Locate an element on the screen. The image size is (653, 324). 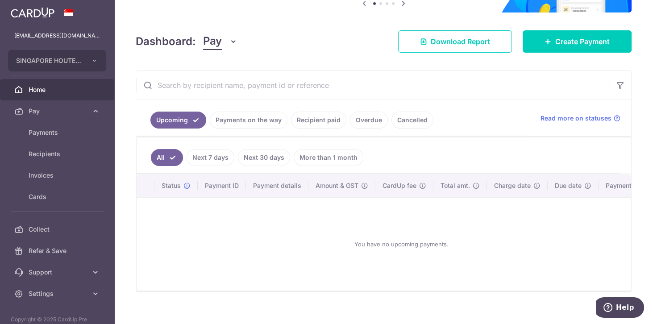
a: Read more on statuses is located at coordinates (580, 118).